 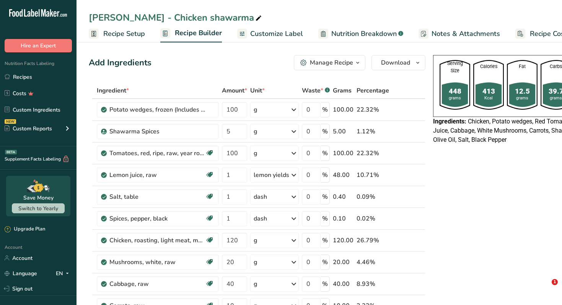 What do you see at coordinates (120, 63) in the screenshot?
I see `div: Add Ingredients` at bounding box center [120, 63].